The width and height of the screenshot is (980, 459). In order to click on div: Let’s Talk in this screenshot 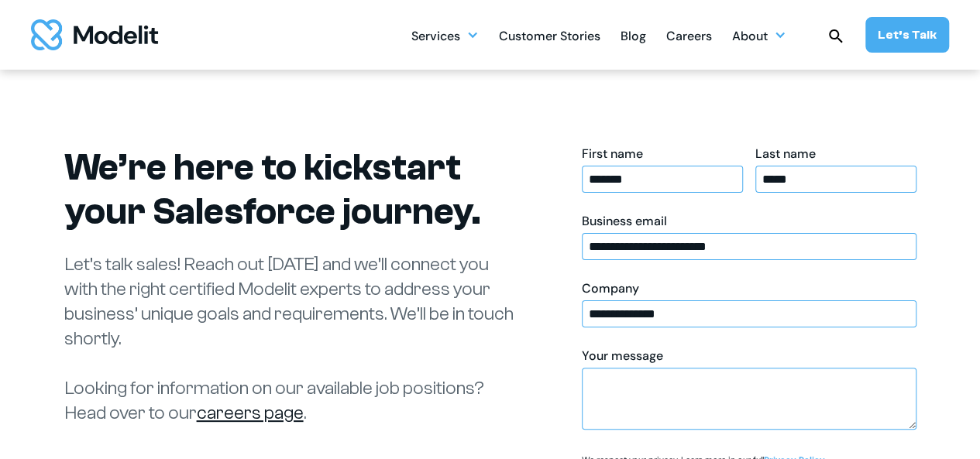, I will do `click(907, 35)`.